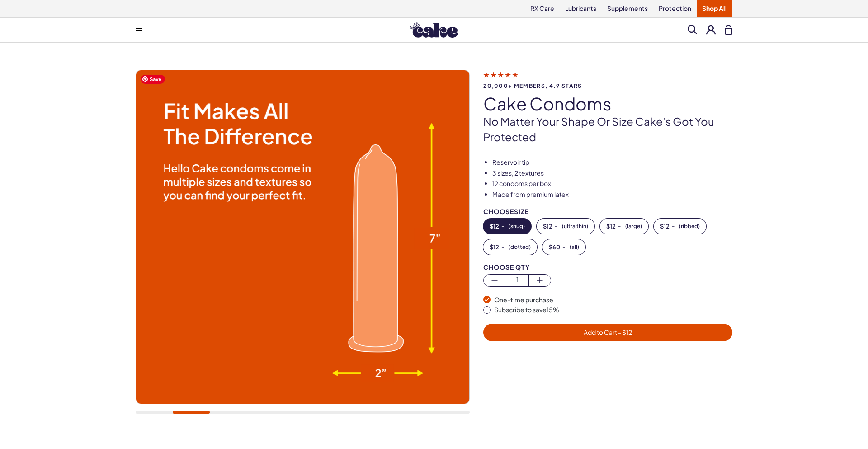 This screenshot has height=449, width=868. I want to click on span: - $ 12, so click(625, 332).